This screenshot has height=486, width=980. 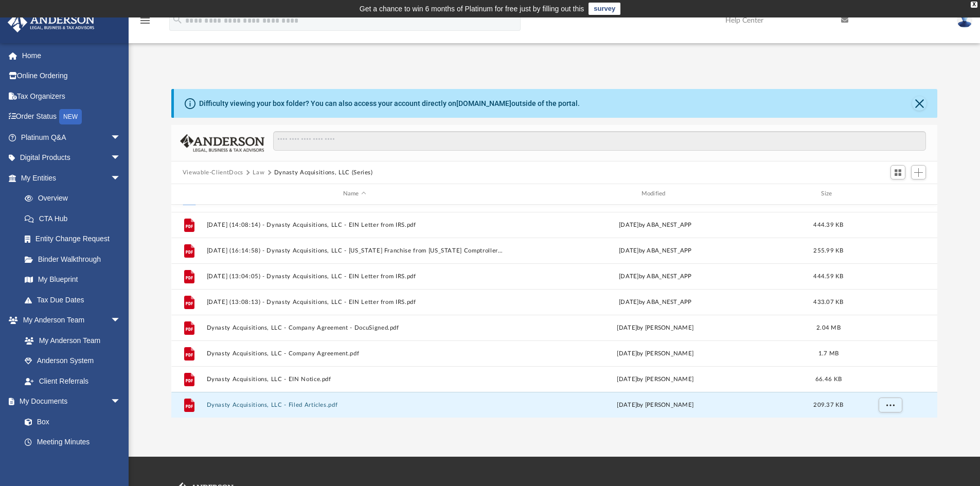 What do you see at coordinates (828, 250) in the screenshot?
I see `span: 255.99 KB` at bounding box center [828, 250].